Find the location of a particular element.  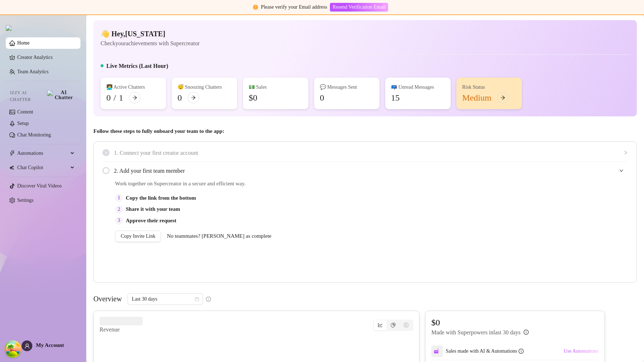

strong: Approve their request is located at coordinates (151, 221).